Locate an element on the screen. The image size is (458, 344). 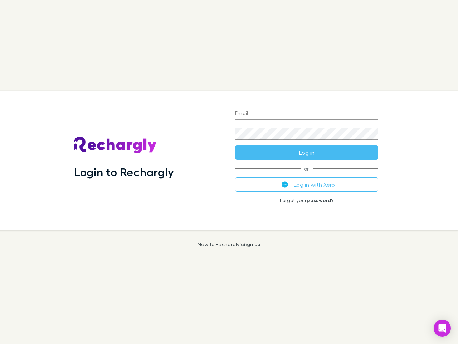
p: New to Rechargly? is located at coordinates (229, 244).